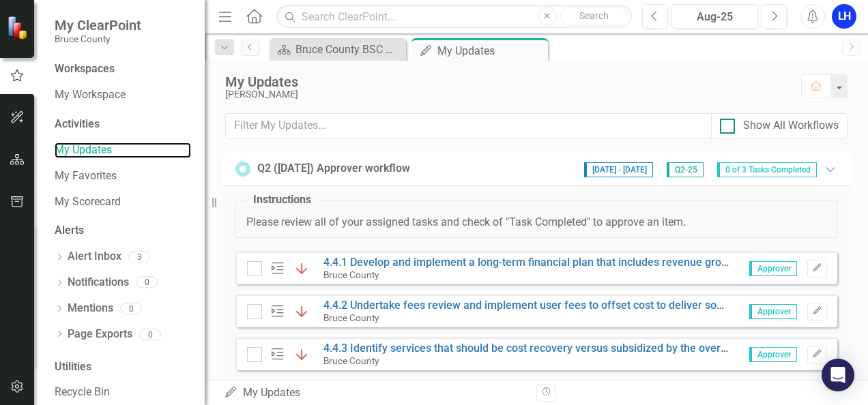  Describe the element at coordinates (714, 17) in the screenshot. I see `div: Aug-25` at that location.